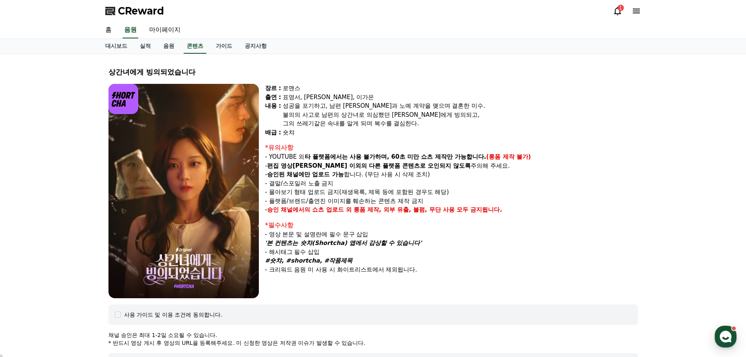  Describe the element at coordinates (145, 46) in the screenshot. I see `a: 실적` at that location.